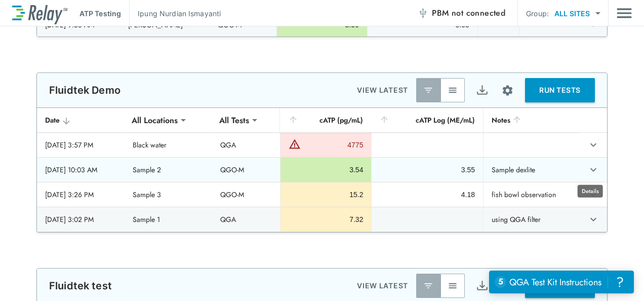 The width and height of the screenshot is (644, 301). Describe the element at coordinates (478, 13) in the screenshot. I see `span: not connected` at that location.